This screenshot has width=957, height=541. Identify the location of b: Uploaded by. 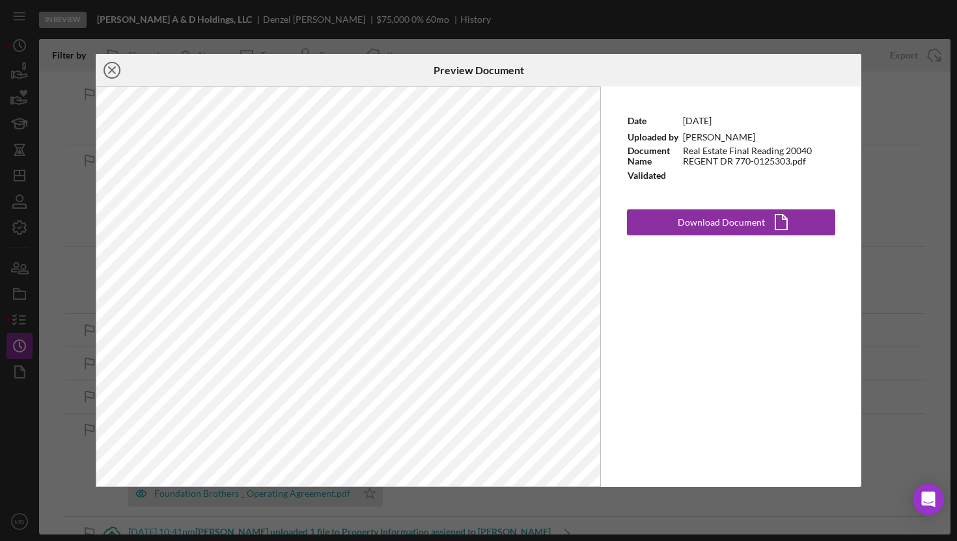
(653, 137).